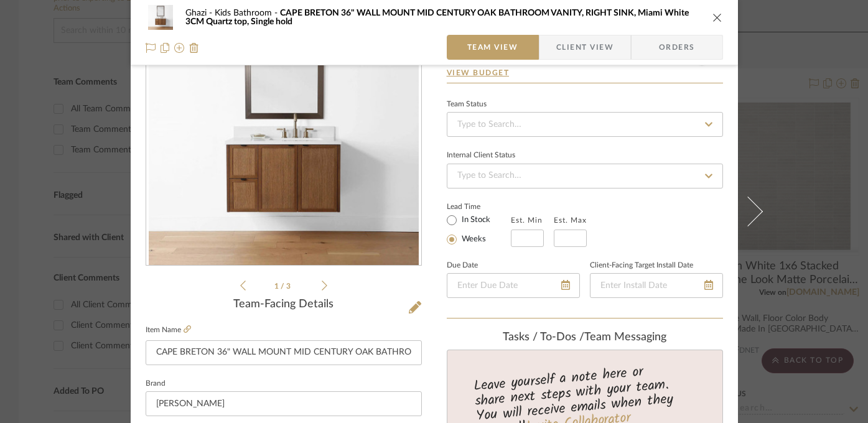 The image size is (868, 423). I want to click on input: Enter Due Date, so click(514, 286).